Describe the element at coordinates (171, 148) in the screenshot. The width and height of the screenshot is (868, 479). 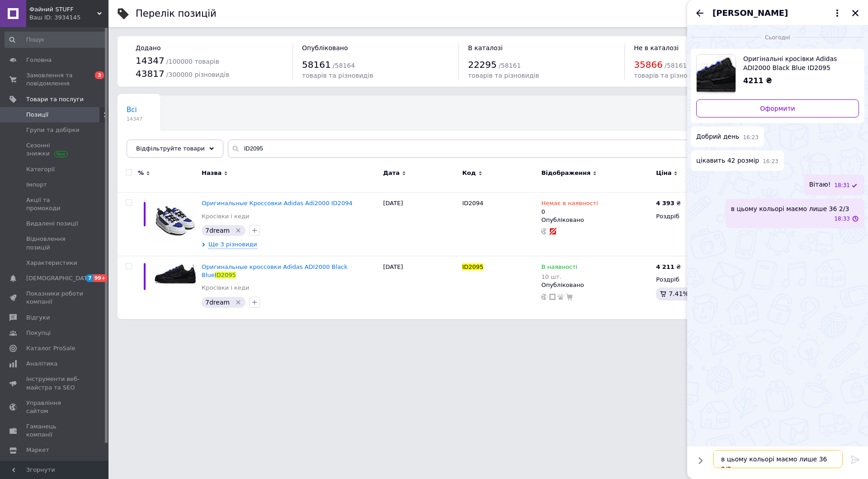
I see `span: Відфільтруйте товари` at that location.